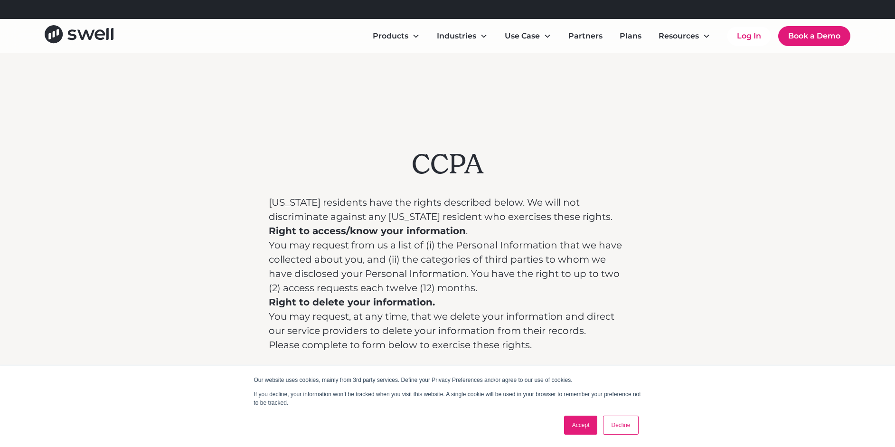 This screenshot has height=447, width=895. Describe the element at coordinates (352, 302) in the screenshot. I see `strong: Right to delete your information.` at that location.